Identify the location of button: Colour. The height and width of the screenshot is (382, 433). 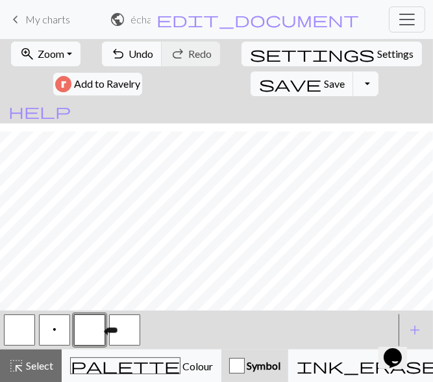
(141, 365).